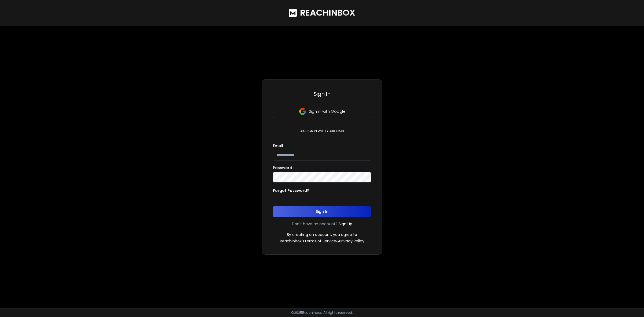 The height and width of the screenshot is (317, 644). What do you see at coordinates (322, 234) in the screenshot?
I see `p: By creating an account, you agree to` at bounding box center [322, 234].